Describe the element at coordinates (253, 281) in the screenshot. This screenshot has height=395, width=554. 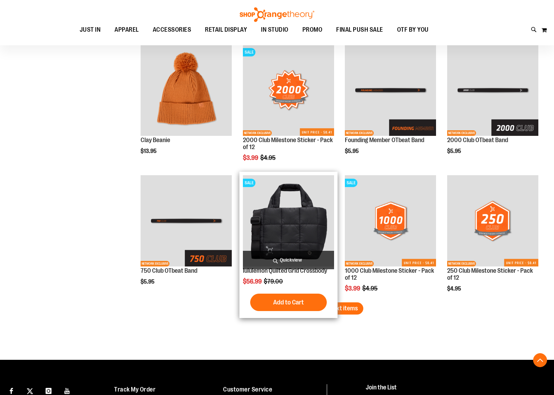
I see `span: $56.99` at that location.